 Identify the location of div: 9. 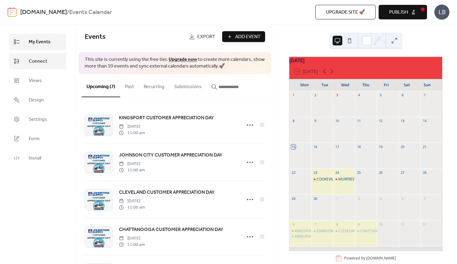
(315, 121).